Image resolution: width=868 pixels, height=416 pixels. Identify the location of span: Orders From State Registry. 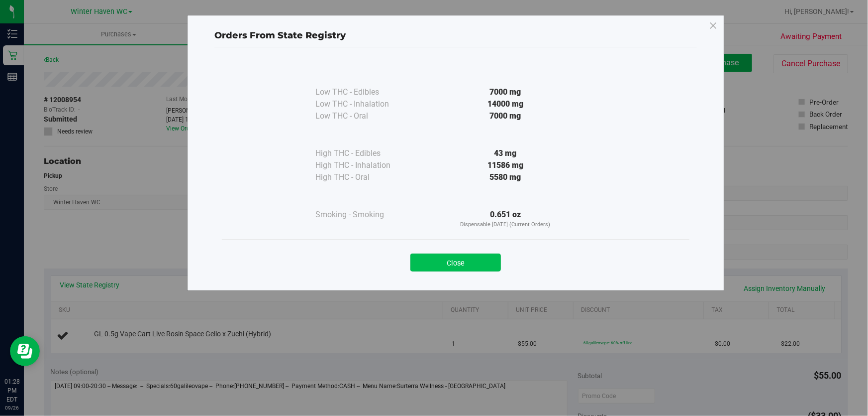
(280, 35).